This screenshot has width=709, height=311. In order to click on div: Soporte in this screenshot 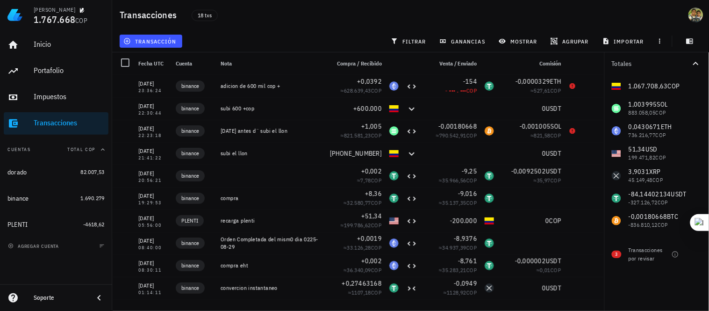, I will do `click(60, 298)`.